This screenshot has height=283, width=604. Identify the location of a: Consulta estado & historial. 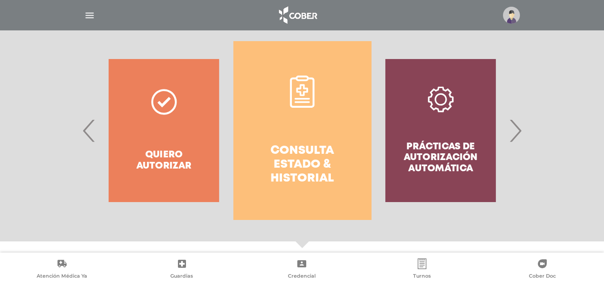
(302, 131).